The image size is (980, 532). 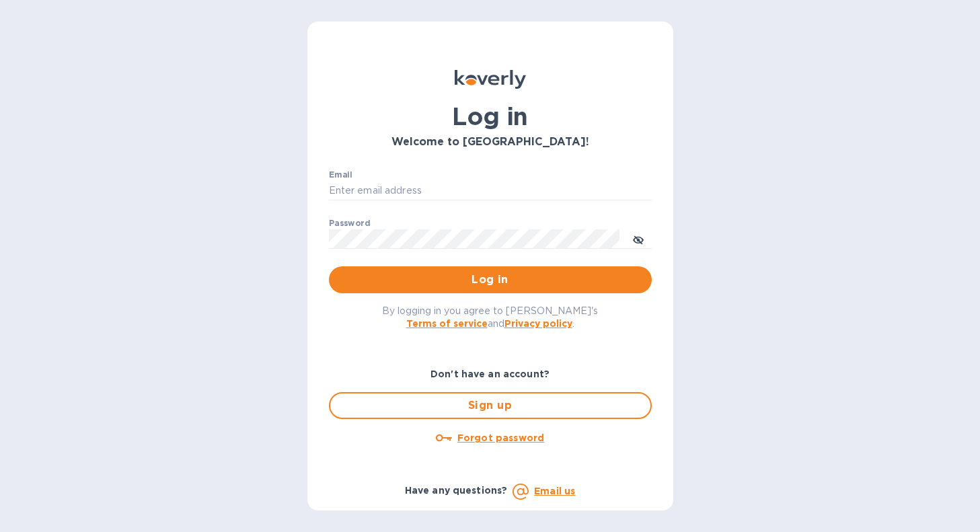 What do you see at coordinates (489, 374) in the screenshot?
I see `b: Don't have an account?` at bounding box center [489, 374].